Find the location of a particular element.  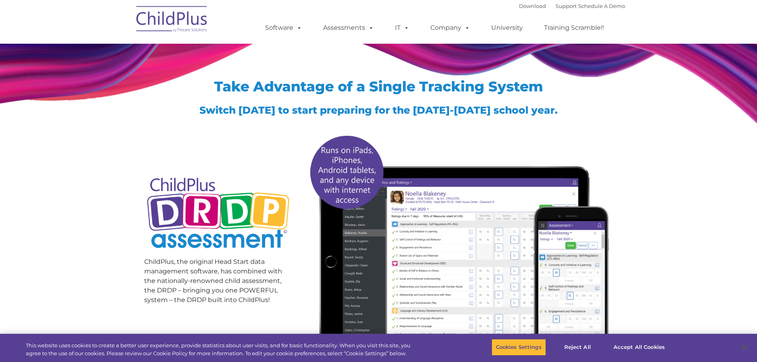

button: Cookies Settings is located at coordinates (519, 347).